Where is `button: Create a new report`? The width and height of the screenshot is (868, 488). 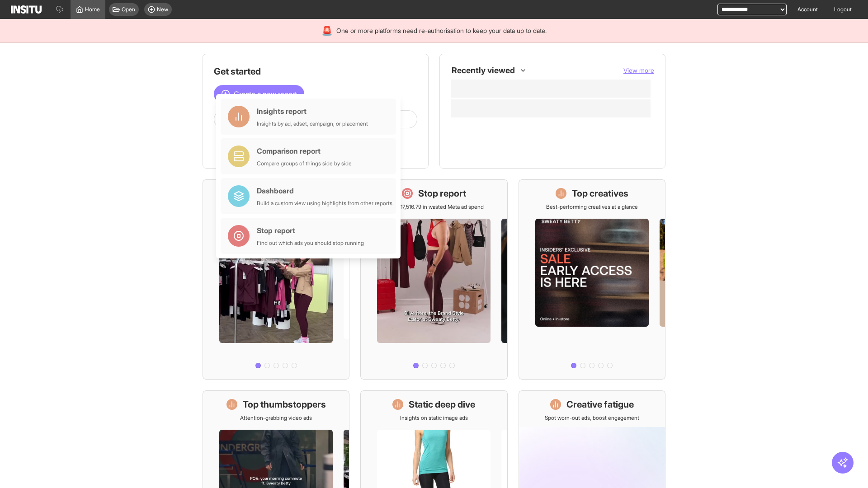
button: Create a new report is located at coordinates (259, 94).